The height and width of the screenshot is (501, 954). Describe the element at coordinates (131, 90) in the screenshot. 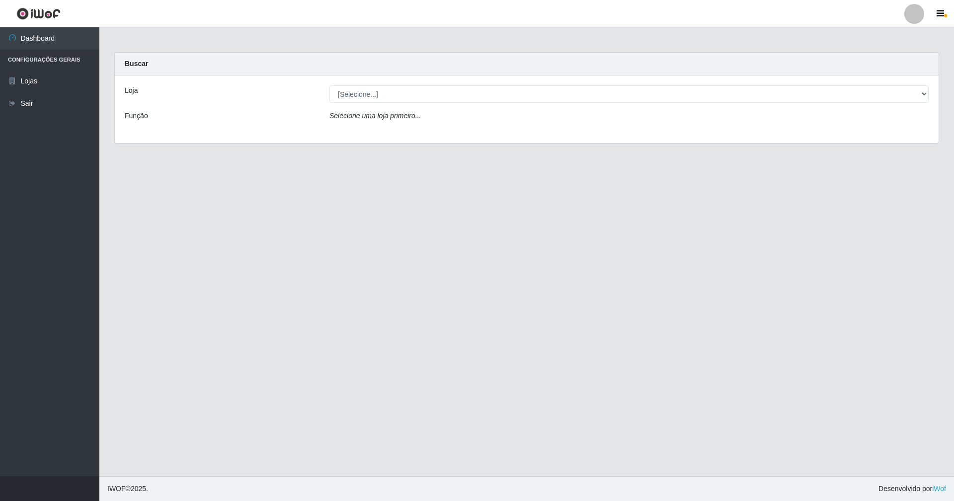

I see `label: Loja` at that location.